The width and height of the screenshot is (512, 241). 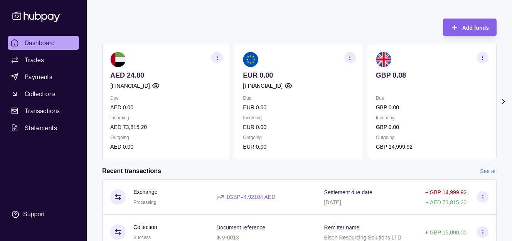 I want to click on div: Support, so click(x=34, y=214).